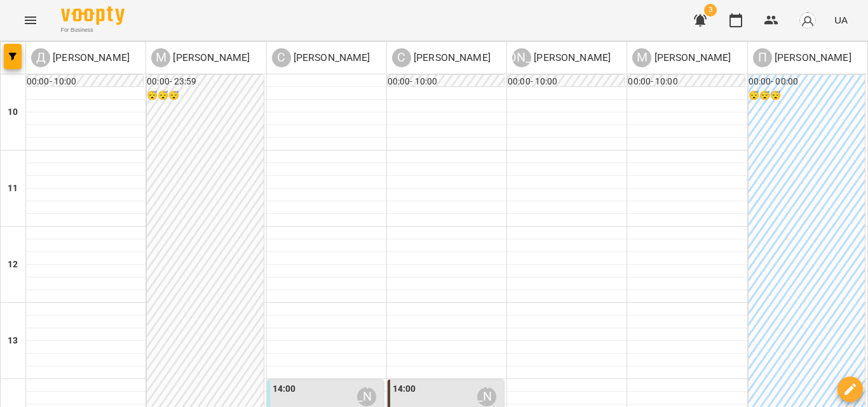 The height and width of the screenshot is (407, 868). Describe the element at coordinates (681, 58) in the screenshot. I see `div: Мельник Божена` at that location.